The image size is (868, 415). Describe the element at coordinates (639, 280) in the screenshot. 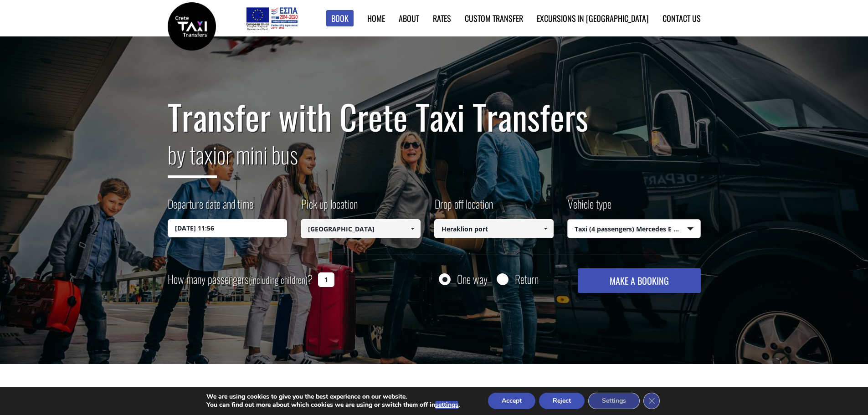

I see `button: MAKE A BOOKING` at that location.